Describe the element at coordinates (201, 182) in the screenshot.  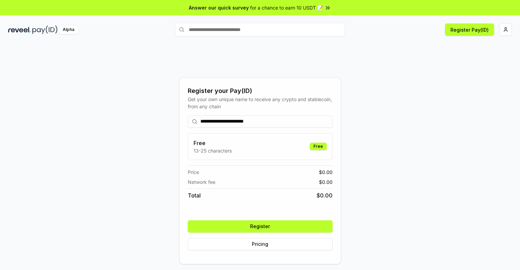
I see `span: Network fee` at that location.